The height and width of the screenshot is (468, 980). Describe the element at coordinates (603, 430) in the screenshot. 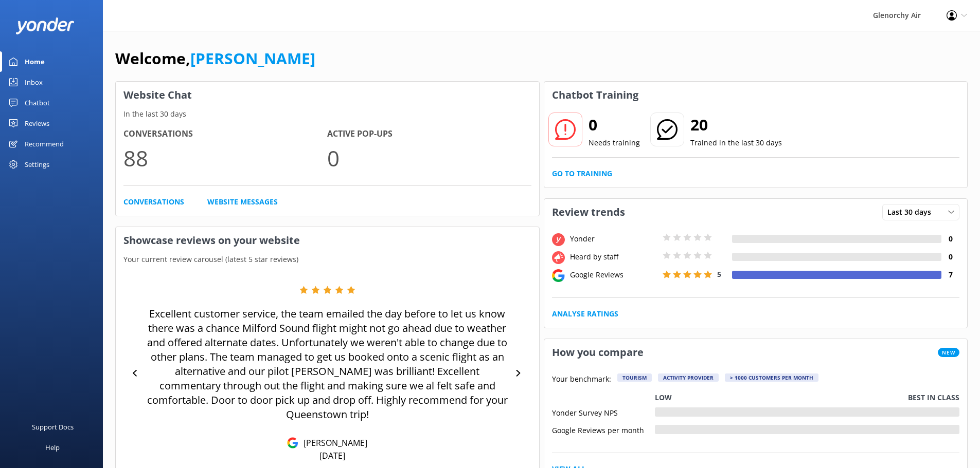

I see `div: Google Reviews per month` at that location.